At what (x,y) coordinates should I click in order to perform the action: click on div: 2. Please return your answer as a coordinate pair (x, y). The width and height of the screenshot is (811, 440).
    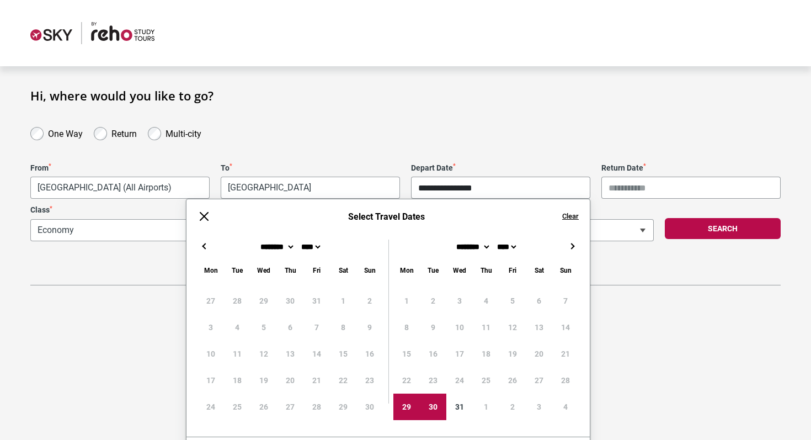
    Looking at the image, I should click on (513, 407).